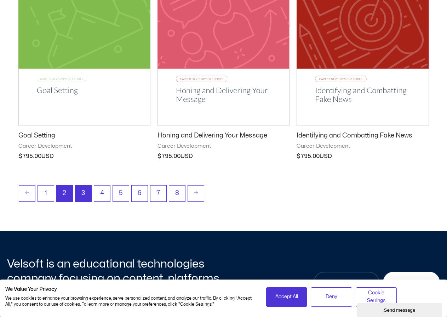 This screenshot has height=317, width=447. Describe the element at coordinates (46, 193) in the screenshot. I see `a: Page 1` at that location.